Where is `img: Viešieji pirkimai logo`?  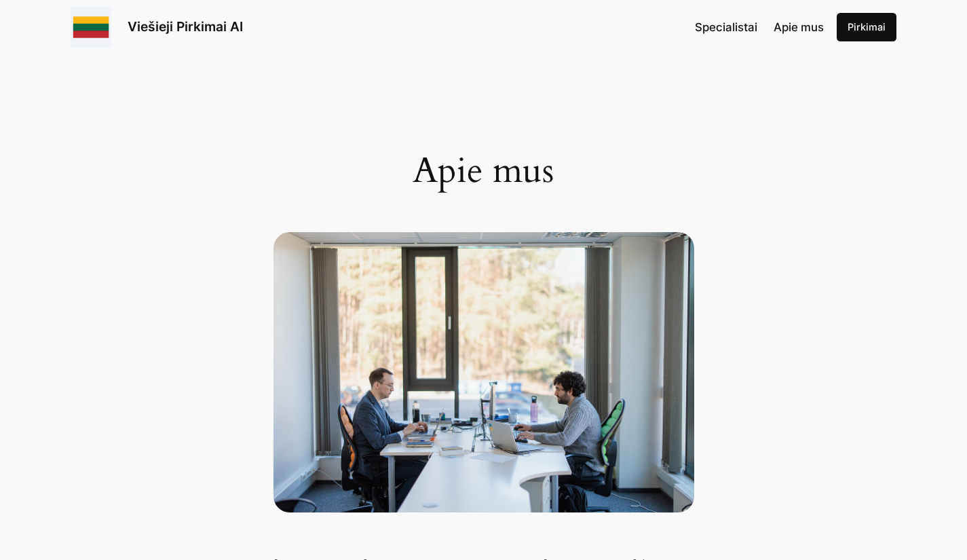
img: Viešieji pirkimai logo is located at coordinates (91, 27).